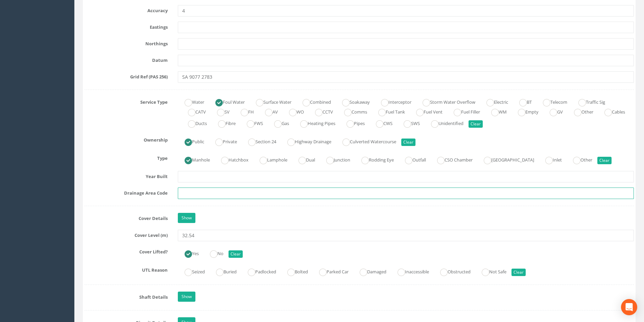  What do you see at coordinates (226, 101) in the screenshot?
I see `label: Foul Water` at bounding box center [226, 101].